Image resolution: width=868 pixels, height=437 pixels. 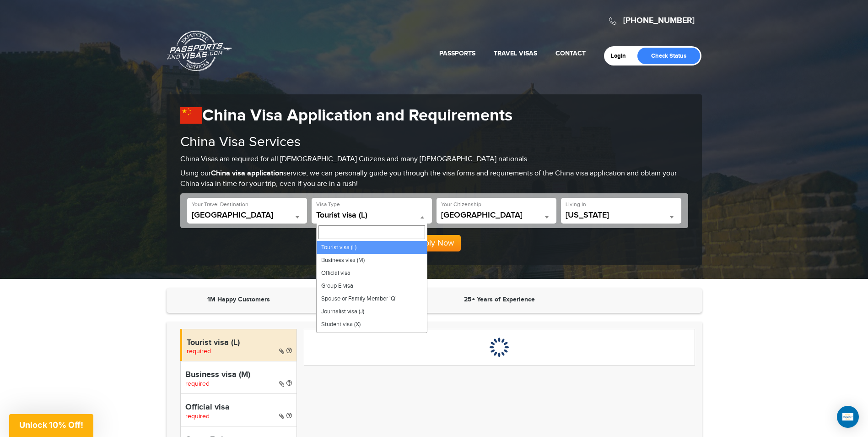 What do you see at coordinates (247, 173) in the screenshot?
I see `strong: China visa application` at bounding box center [247, 173].